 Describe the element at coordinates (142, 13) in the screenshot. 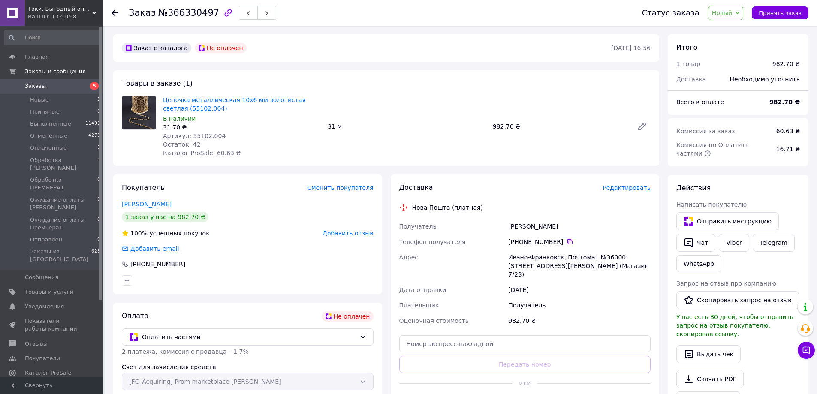

I see `span: Заказ` at that location.